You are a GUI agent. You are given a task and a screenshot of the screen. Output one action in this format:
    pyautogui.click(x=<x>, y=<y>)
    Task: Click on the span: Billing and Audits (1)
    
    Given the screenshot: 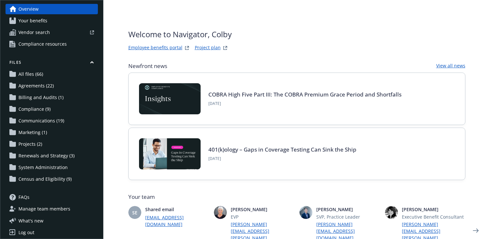 What is the action you would take?
    pyautogui.click(x=41, y=97)
    